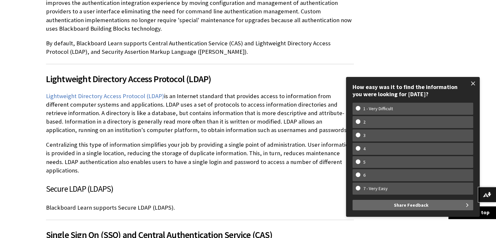 Image resolution: width=496 pixels, height=238 pixels. I want to click on w-span: 4, so click(364, 149).